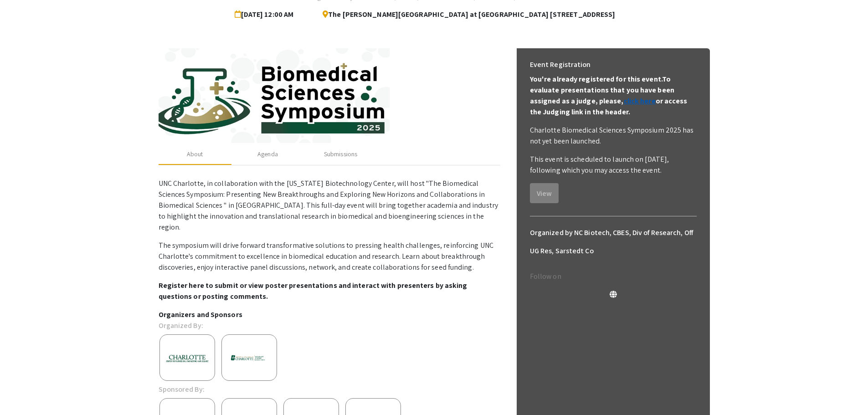 Image resolution: width=868 pixels, height=415 pixels. What do you see at coordinates (330, 96) in the screenshot?
I see `img: c1384964-d4cf-4e9d-8fb0-60982fefffba.jpg` at bounding box center [330, 96].